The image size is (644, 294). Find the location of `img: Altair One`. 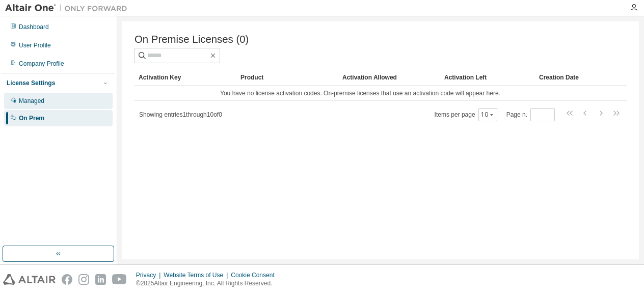

img: Altair One is located at coordinates (69, 8).